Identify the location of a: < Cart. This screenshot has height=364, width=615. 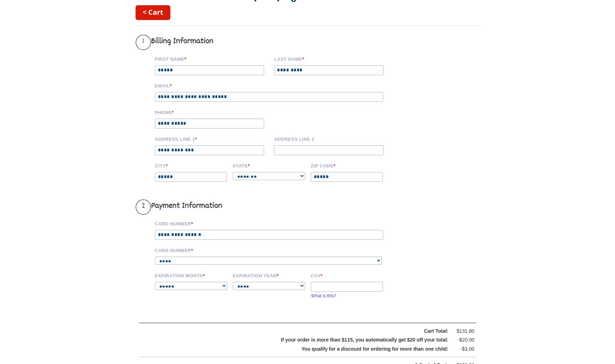
(153, 12).